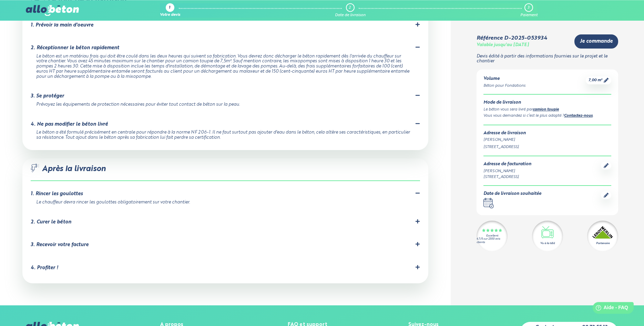  What do you see at coordinates (75, 48) in the screenshot?
I see `div: 2. Réceptionner le béton rapidement` at bounding box center [75, 48].